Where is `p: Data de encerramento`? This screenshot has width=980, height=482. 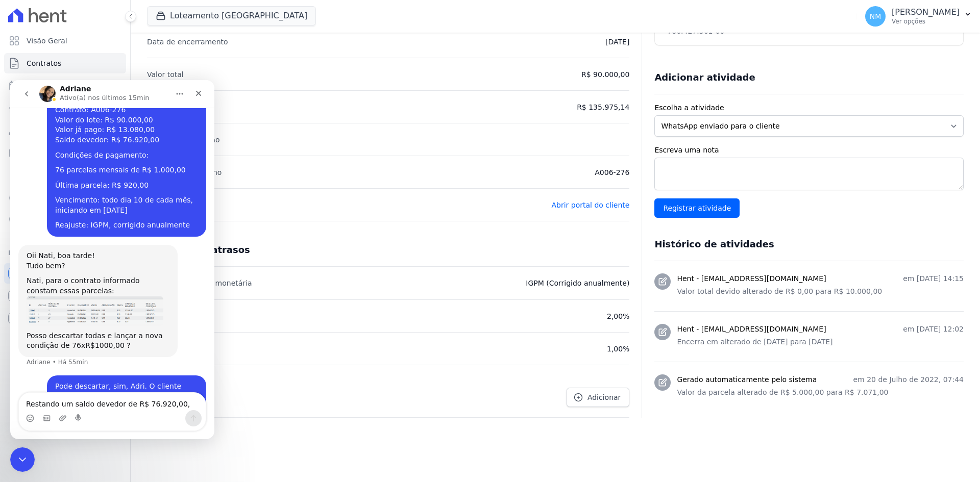
p: Data de encerramento is located at coordinates (187, 42).